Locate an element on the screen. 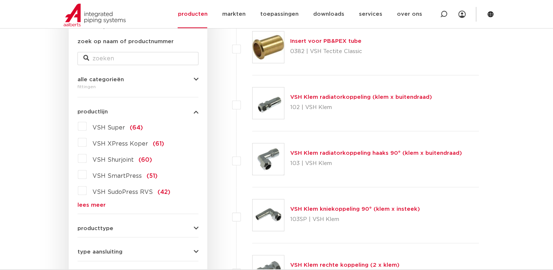 This screenshot has width=553, height=270. label: zoek op naam of productnummer is located at coordinates (125, 42).